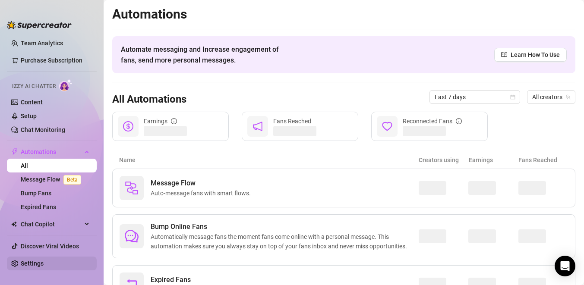 The width and height of the screenshot is (584, 285). What do you see at coordinates (565, 266) in the screenshot?
I see `div: Open Intercom Messenger` at bounding box center [565, 266].